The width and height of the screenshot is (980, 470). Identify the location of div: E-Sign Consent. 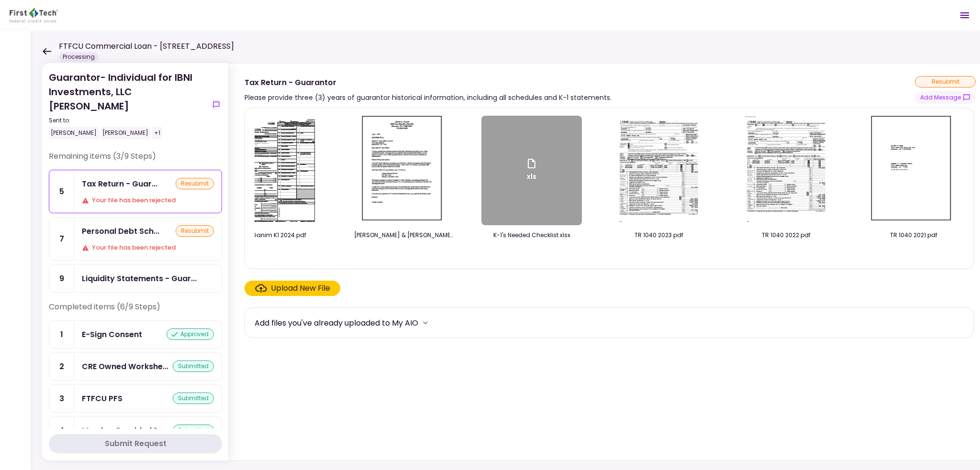
(112, 334).